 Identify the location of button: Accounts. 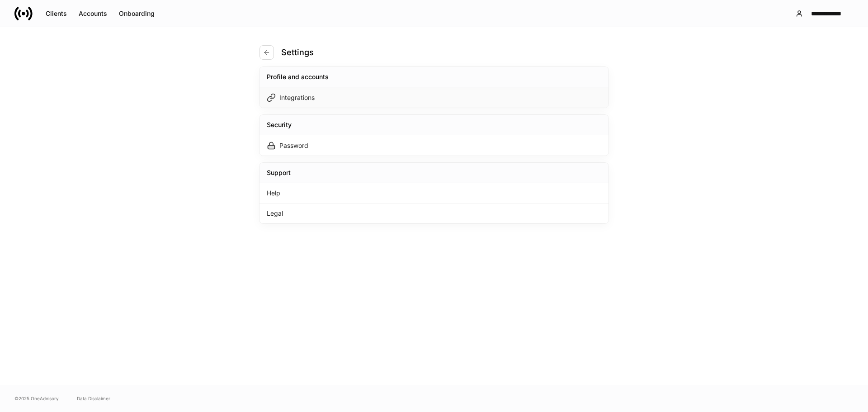
(93, 14).